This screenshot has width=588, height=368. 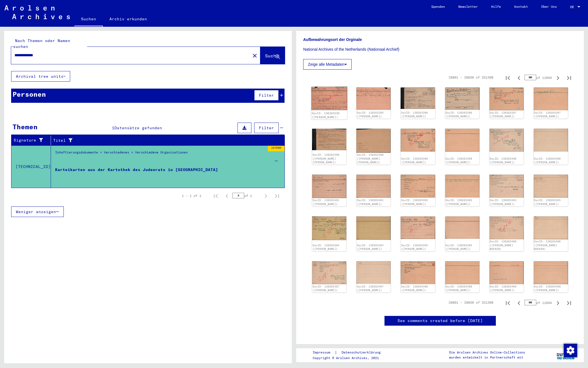 What do you see at coordinates (440, 49) in the screenshot?
I see `p: National Archives of the Netherlands (Nationaal Archief)` at bounding box center [440, 49].